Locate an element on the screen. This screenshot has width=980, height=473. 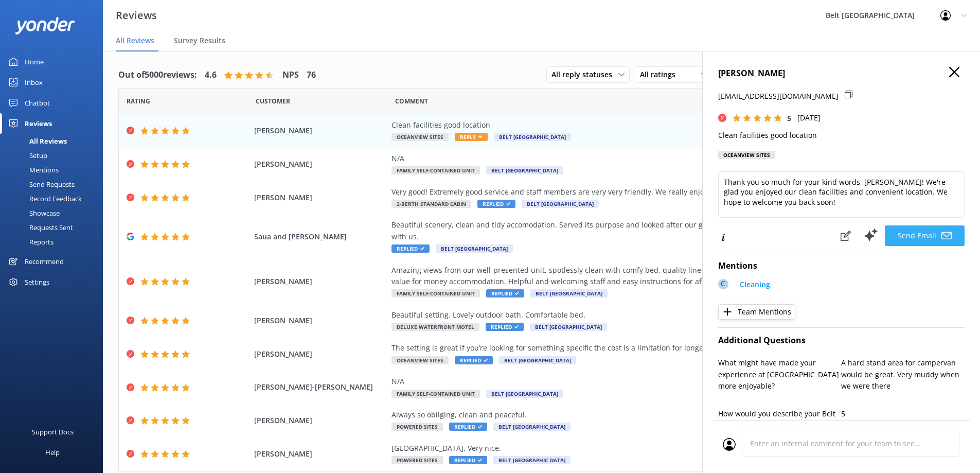
div: Record Feedback is located at coordinates (44, 198).